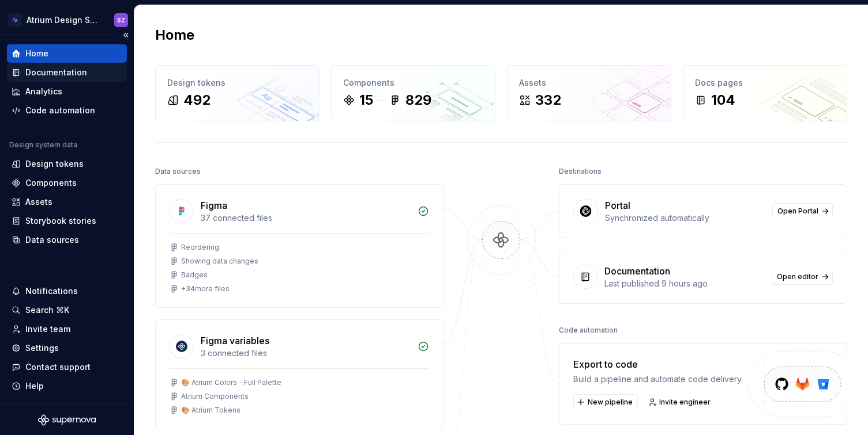 Image resolution: width=868 pixels, height=435 pixels. I want to click on div: Notifications, so click(51, 291).